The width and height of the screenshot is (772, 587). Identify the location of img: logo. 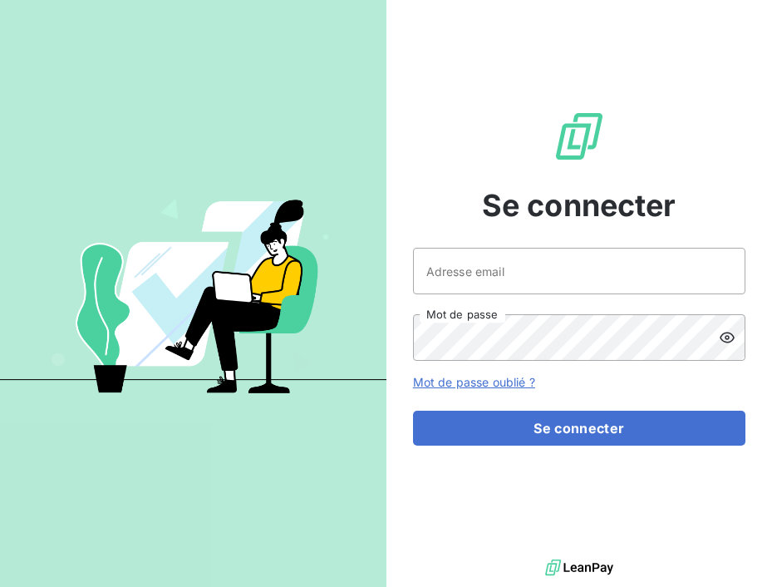
(579, 568).